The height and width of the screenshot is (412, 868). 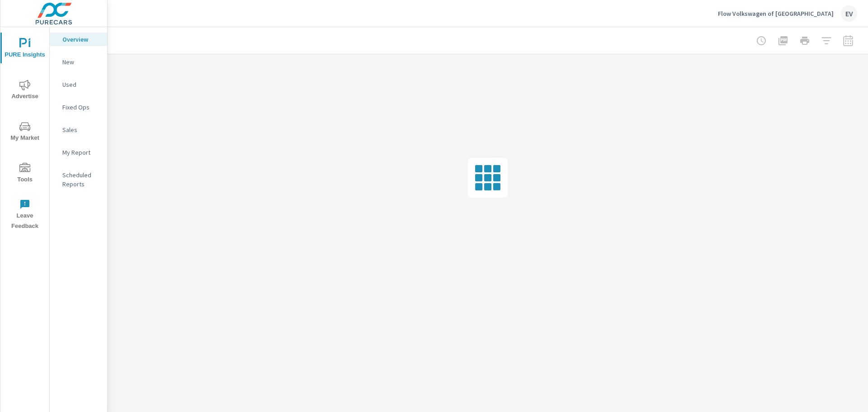 I want to click on div: Fixed Ops, so click(x=78, y=108).